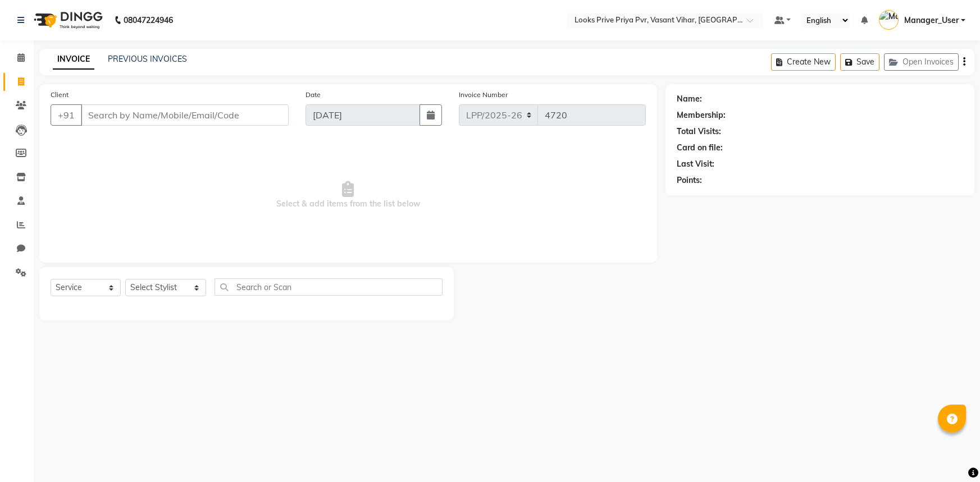 Image resolution: width=980 pixels, height=482 pixels. What do you see at coordinates (59, 95) in the screenshot?
I see `label: Client` at bounding box center [59, 95].